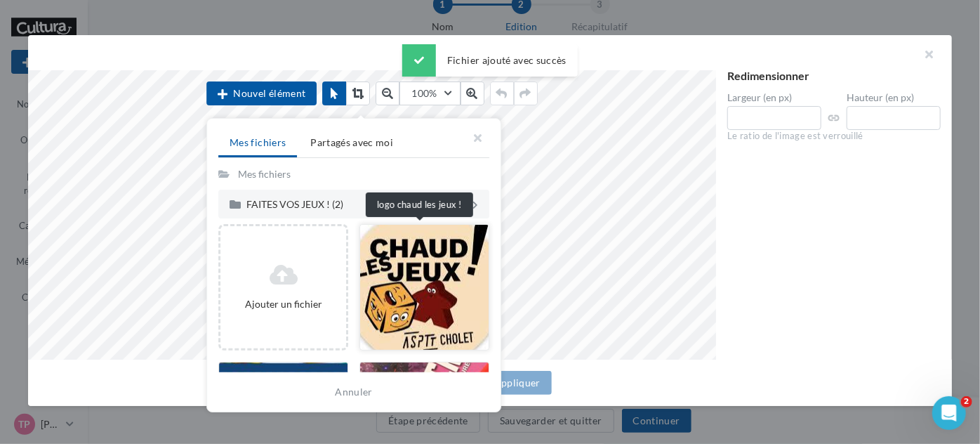  What do you see at coordinates (774, 98) in the screenshot?
I see `label: Largeur (en px)` at bounding box center [774, 98].